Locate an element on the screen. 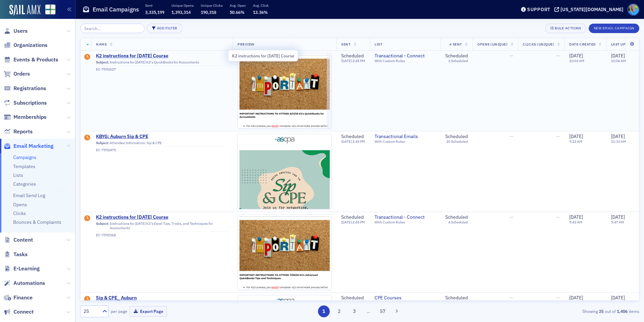  time: 11:33 AM is located at coordinates (619, 141).